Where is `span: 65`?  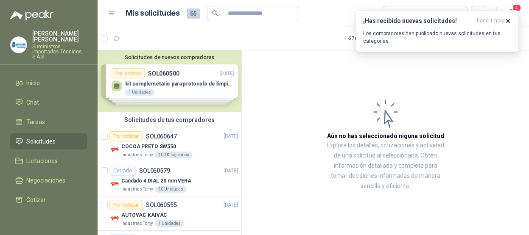 span: 65 is located at coordinates (193, 14).